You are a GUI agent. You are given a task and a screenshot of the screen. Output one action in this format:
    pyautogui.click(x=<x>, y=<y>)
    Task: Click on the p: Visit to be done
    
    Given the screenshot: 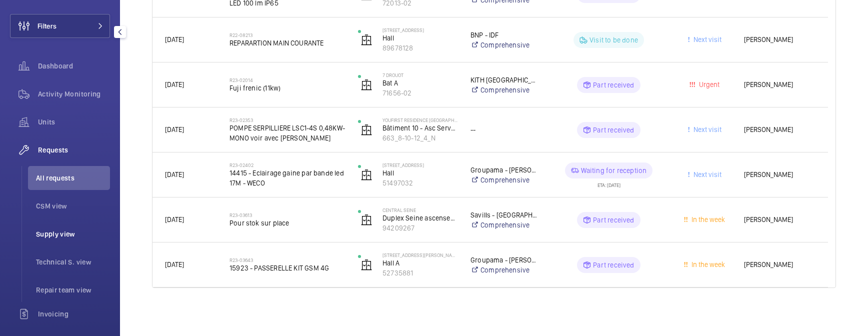 What is the action you would take?
    pyautogui.click(x=613, y=40)
    